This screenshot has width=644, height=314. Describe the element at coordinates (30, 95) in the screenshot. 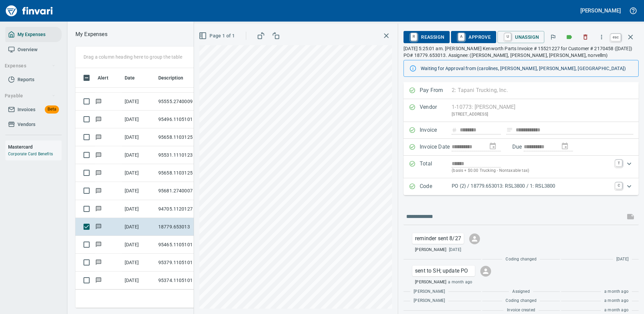

I see `button: Payable` at that location.